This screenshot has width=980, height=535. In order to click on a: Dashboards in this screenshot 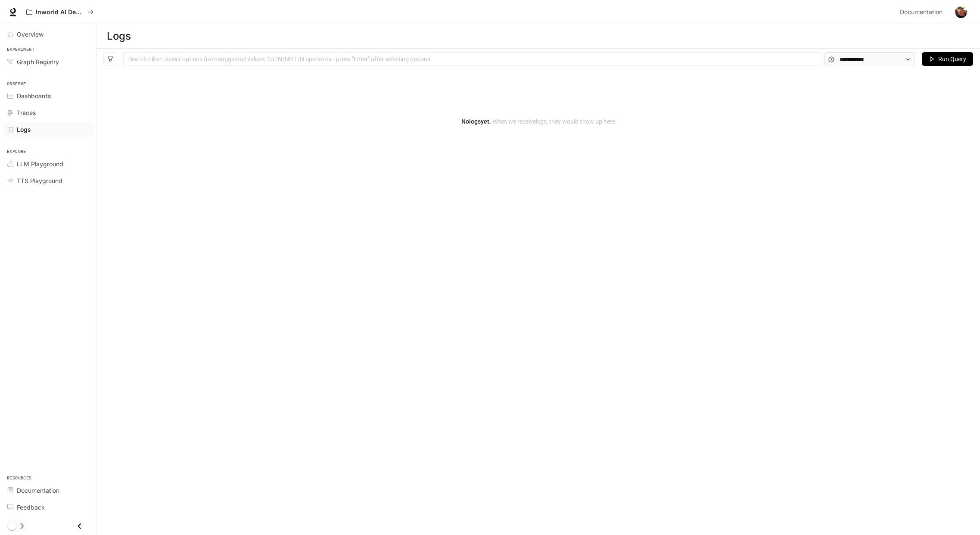, I will do `click(48, 96)`.